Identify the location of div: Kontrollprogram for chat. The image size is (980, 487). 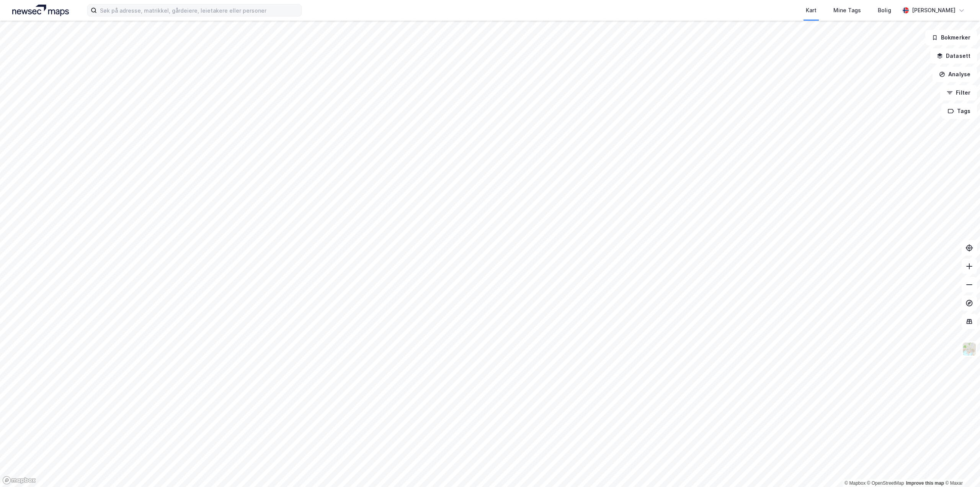
(961, 469).